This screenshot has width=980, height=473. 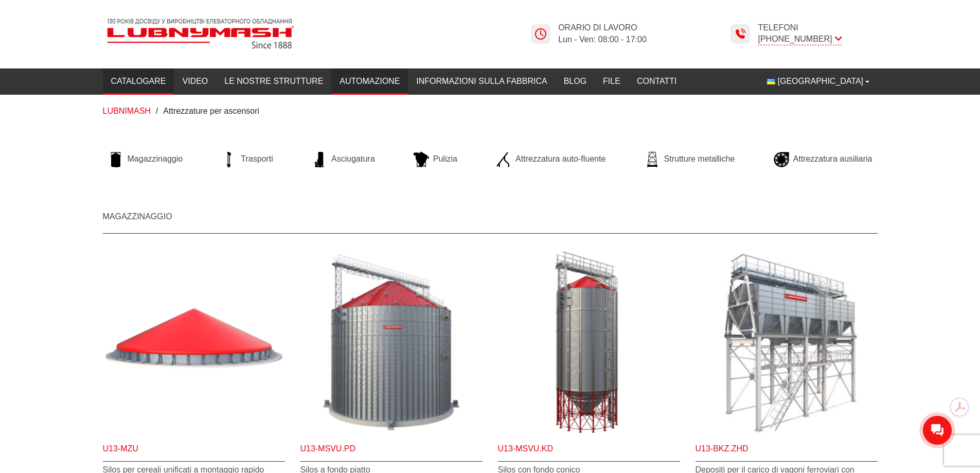 What do you see at coordinates (139, 81) in the screenshot?
I see `a: Catalogare` at bounding box center [139, 81].